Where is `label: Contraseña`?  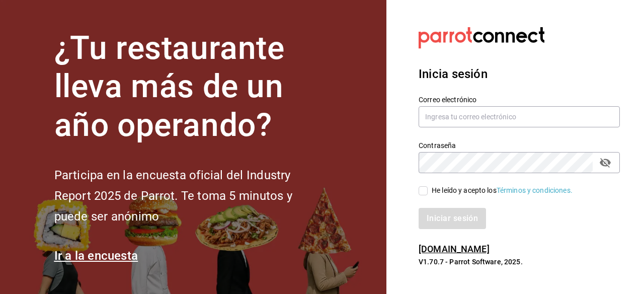
label: Contraseña is located at coordinates (519, 145).